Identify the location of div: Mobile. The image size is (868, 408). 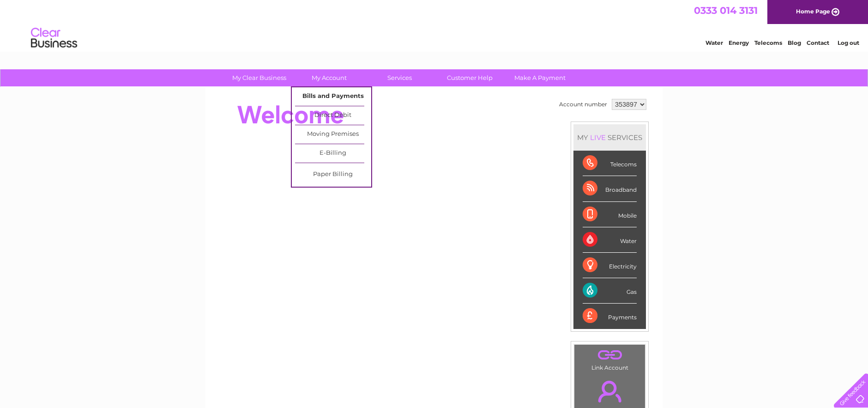
(610, 214).